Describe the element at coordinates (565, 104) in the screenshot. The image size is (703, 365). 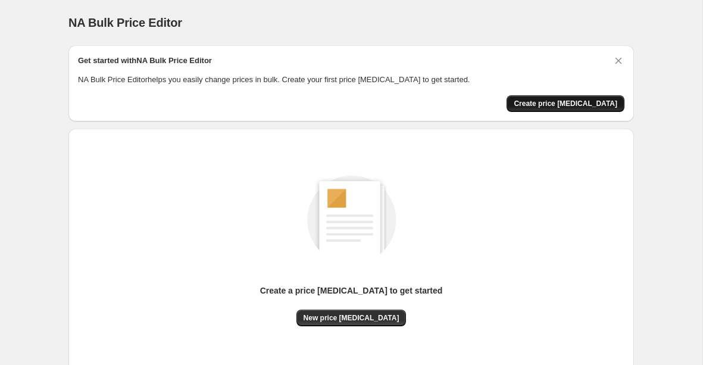
I see `button: Create price change job` at that location.